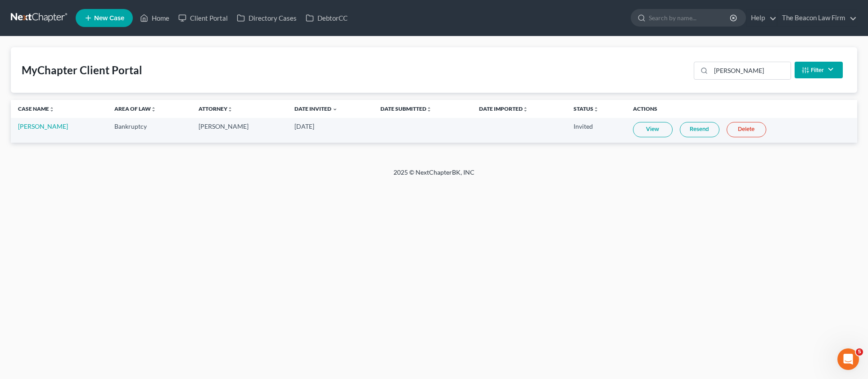 This screenshot has height=379, width=868. What do you see at coordinates (700, 130) in the screenshot?
I see `a: Resend` at bounding box center [700, 130].